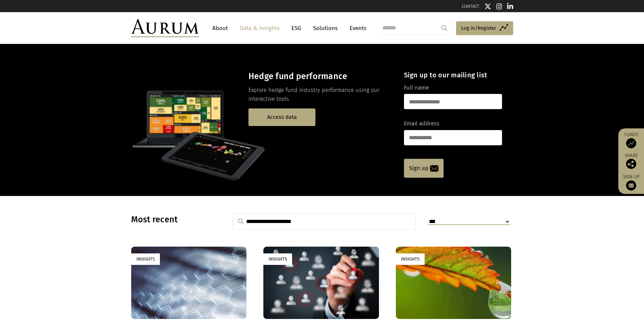 This screenshot has height=322, width=644. I want to click on img: Twitter icon, so click(488, 7).